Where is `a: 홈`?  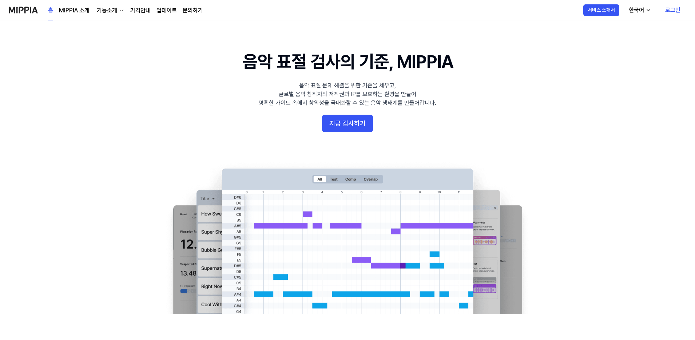 a: 홈 is located at coordinates (51, 10).